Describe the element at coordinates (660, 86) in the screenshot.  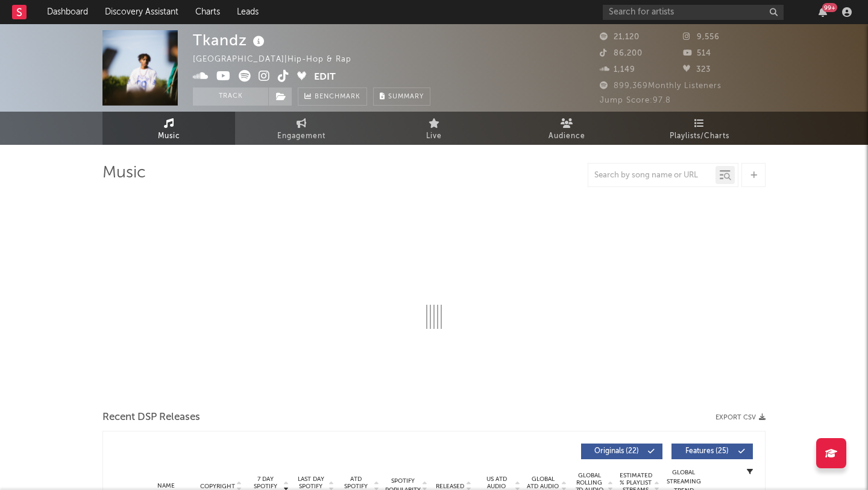
I see `span: 899,369 Monthly Listeners` at that location.